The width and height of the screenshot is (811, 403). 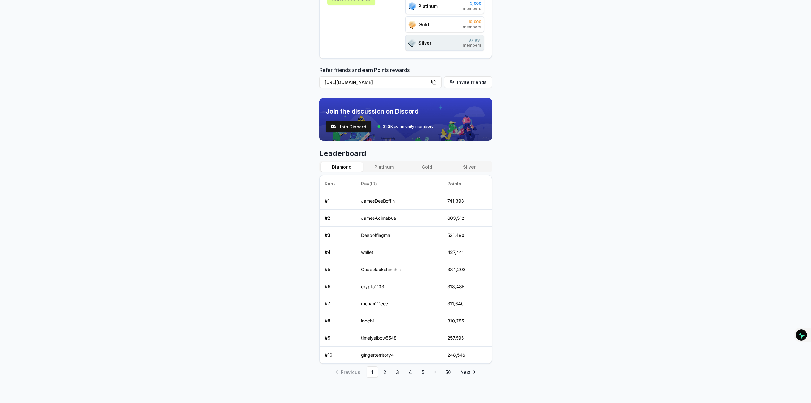 What do you see at coordinates (468, 372) in the screenshot?
I see `a: Go to next page` at bounding box center [468, 372].